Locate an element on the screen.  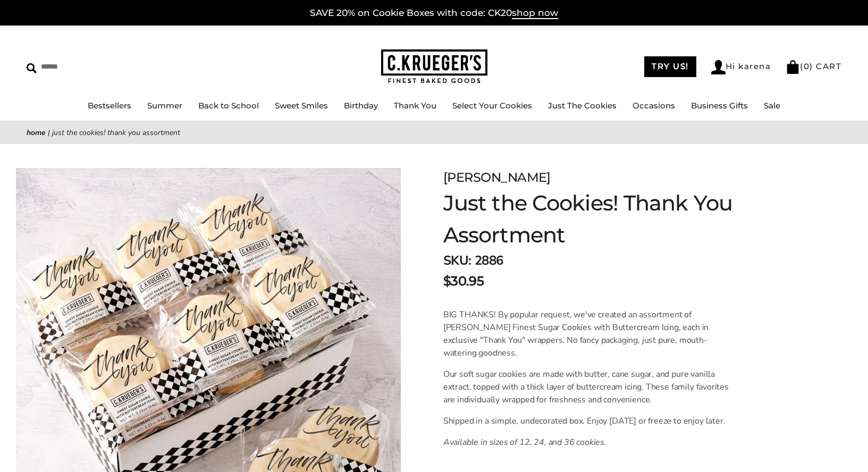
span: Just the Cookies! Thank You Assortment is located at coordinates (116, 132).